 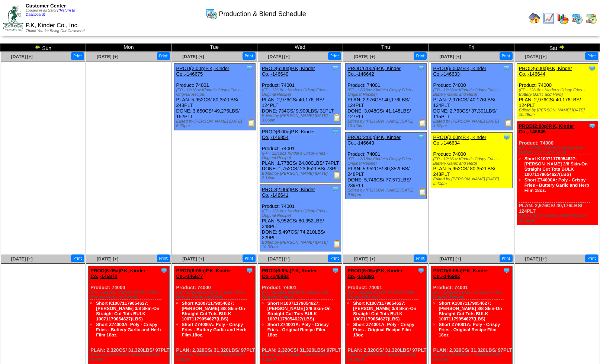 I want to click on img: arrowleft.gif, so click(x=37, y=47).